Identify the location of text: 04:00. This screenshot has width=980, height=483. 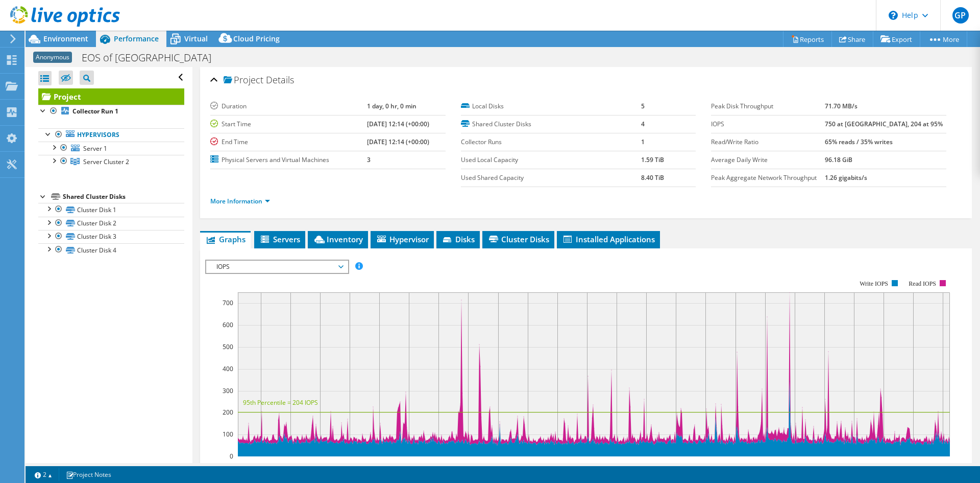
(705, 465).